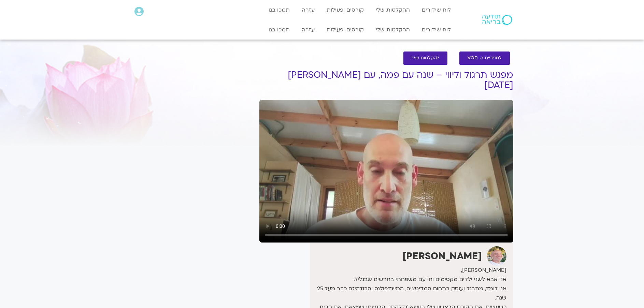 This screenshot has height=308, width=644. What do you see at coordinates (497, 256) in the screenshot?
I see `img: רון אלון` at bounding box center [497, 256].